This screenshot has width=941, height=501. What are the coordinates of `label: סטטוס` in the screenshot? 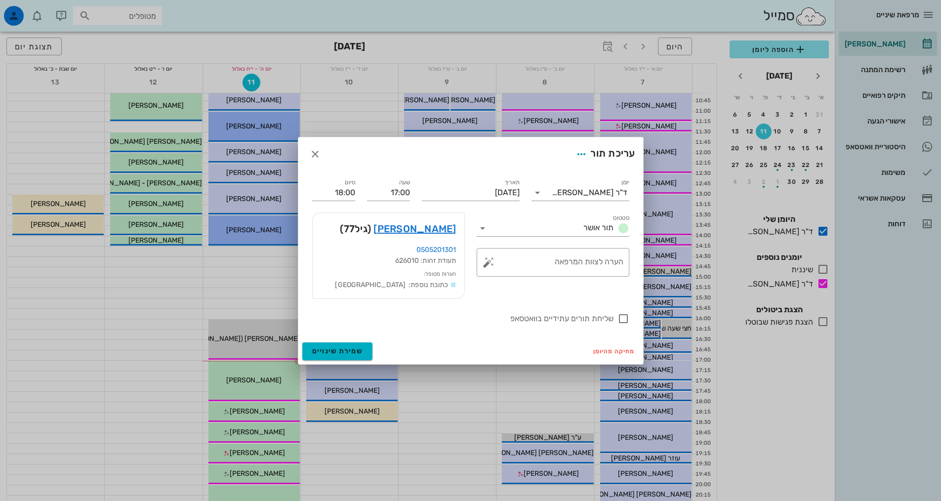 It's located at (621, 218).